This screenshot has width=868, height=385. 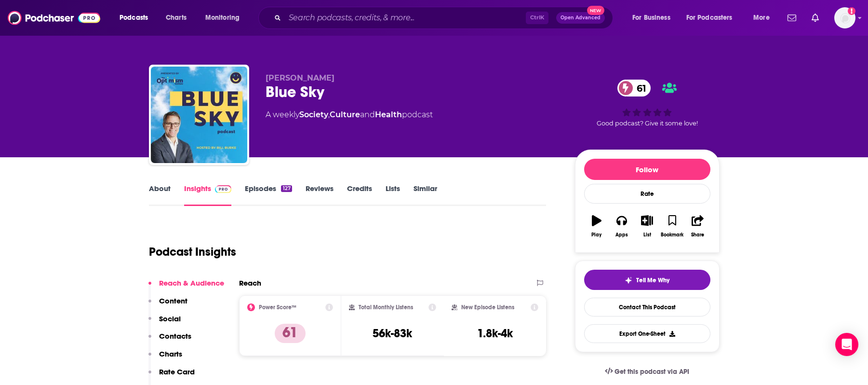 I want to click on span: Tell Me Why, so click(x=653, y=280).